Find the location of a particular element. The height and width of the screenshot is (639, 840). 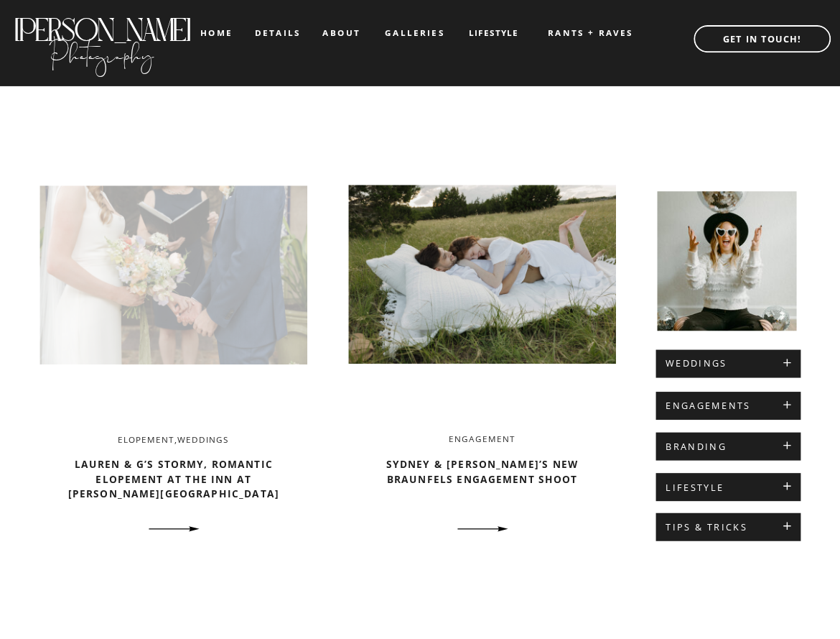

nav: galleries is located at coordinates (414, 33).